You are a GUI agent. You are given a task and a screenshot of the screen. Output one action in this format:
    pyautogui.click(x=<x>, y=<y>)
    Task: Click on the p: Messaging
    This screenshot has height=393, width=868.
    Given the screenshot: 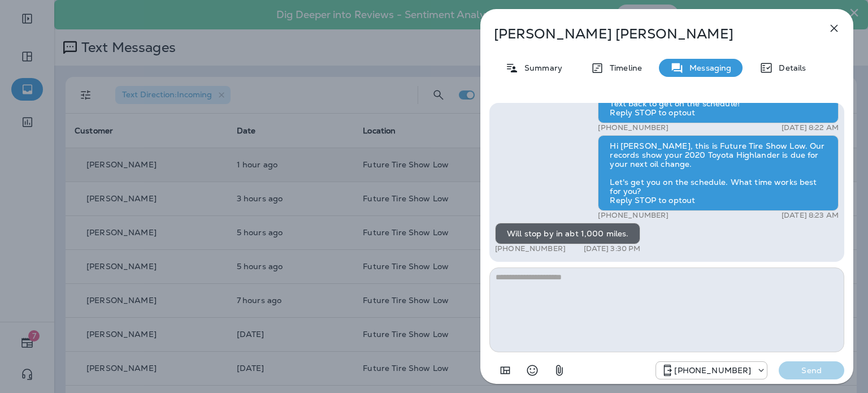 What is the action you would take?
    pyautogui.click(x=707, y=68)
    